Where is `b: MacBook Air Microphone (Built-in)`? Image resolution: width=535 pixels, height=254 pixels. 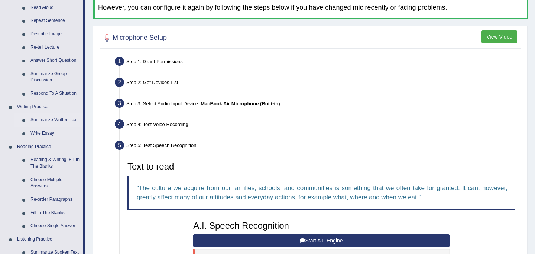 b: MacBook Air Microphone (Built-in) is located at coordinates (240, 103).